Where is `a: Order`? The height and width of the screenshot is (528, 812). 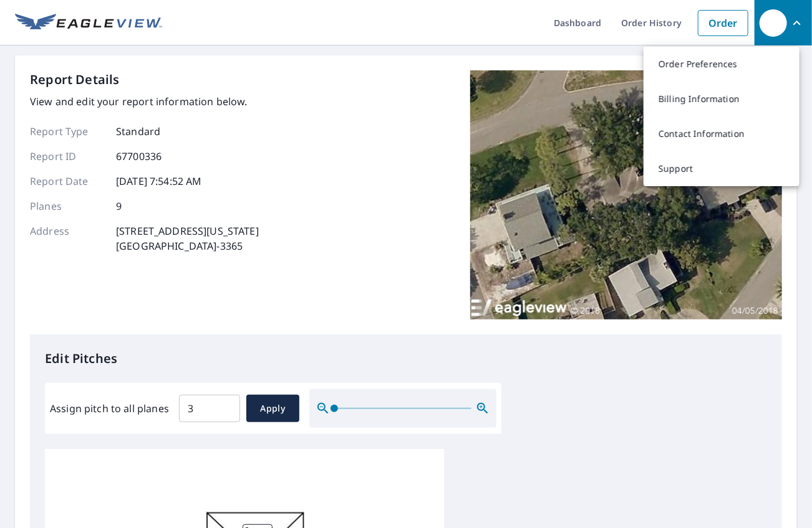
a: Order is located at coordinates (723, 23).